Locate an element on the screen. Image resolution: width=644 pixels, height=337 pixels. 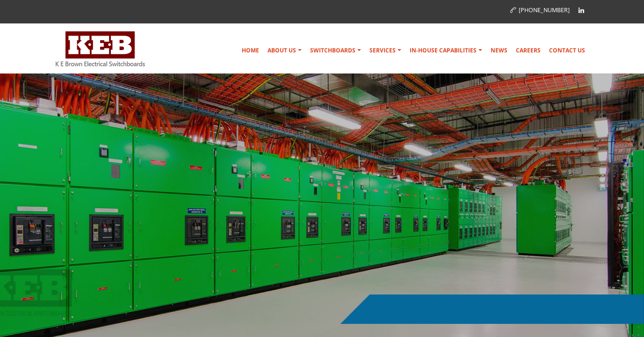
img: K E Brown Electrical Switchboards is located at coordinates (100, 49).